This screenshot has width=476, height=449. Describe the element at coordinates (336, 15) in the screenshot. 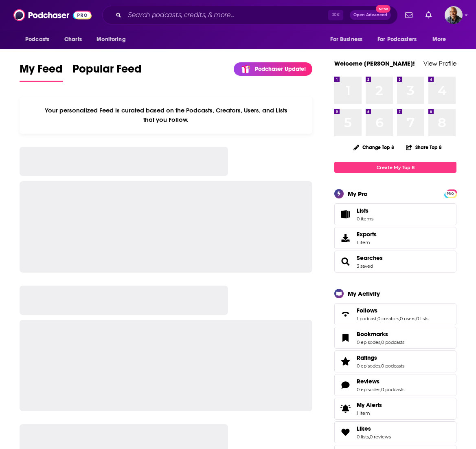

I see `span: ⌘ K` at that location.